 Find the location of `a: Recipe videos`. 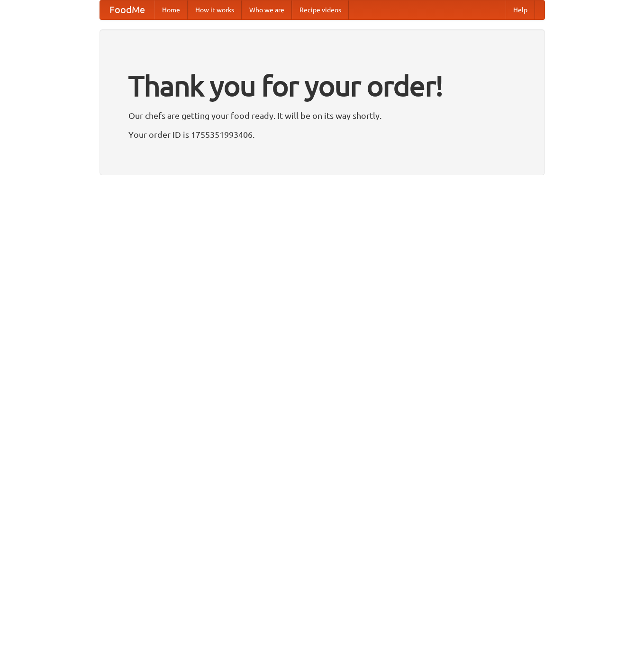

a: Recipe videos is located at coordinates (320, 10).